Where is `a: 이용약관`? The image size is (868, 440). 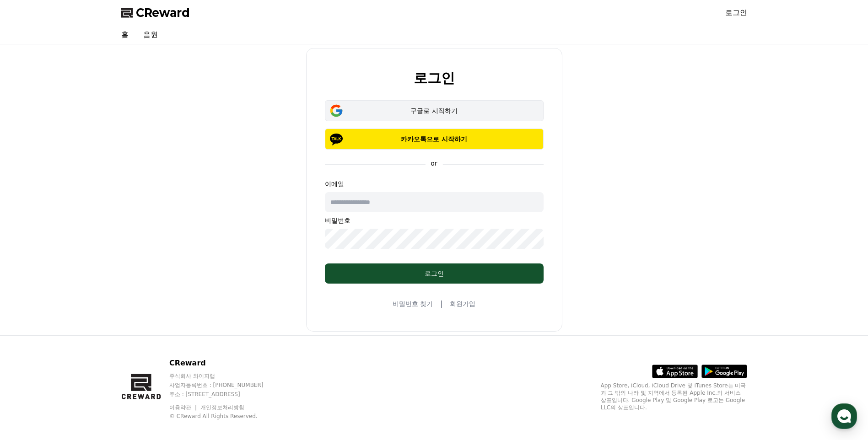 a: 이용약관 is located at coordinates (184, 408).